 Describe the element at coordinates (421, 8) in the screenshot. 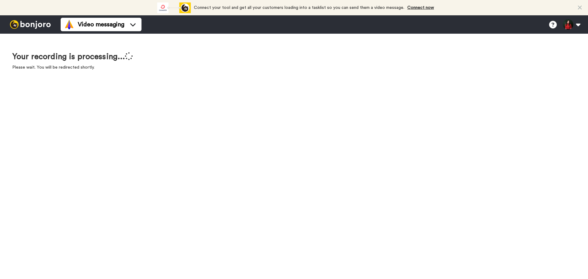

I see `a: Connect now` at that location.